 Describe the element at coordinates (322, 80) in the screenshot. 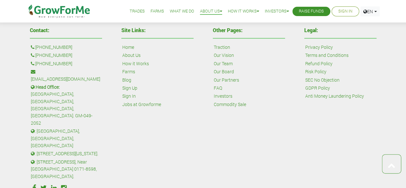

I see `a: SEC No Objection` at that location.